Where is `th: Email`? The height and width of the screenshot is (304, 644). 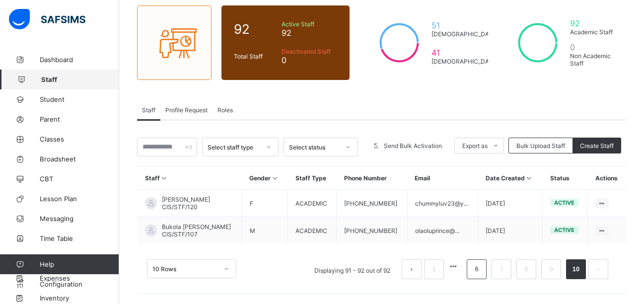 th: Email is located at coordinates (442, 178).